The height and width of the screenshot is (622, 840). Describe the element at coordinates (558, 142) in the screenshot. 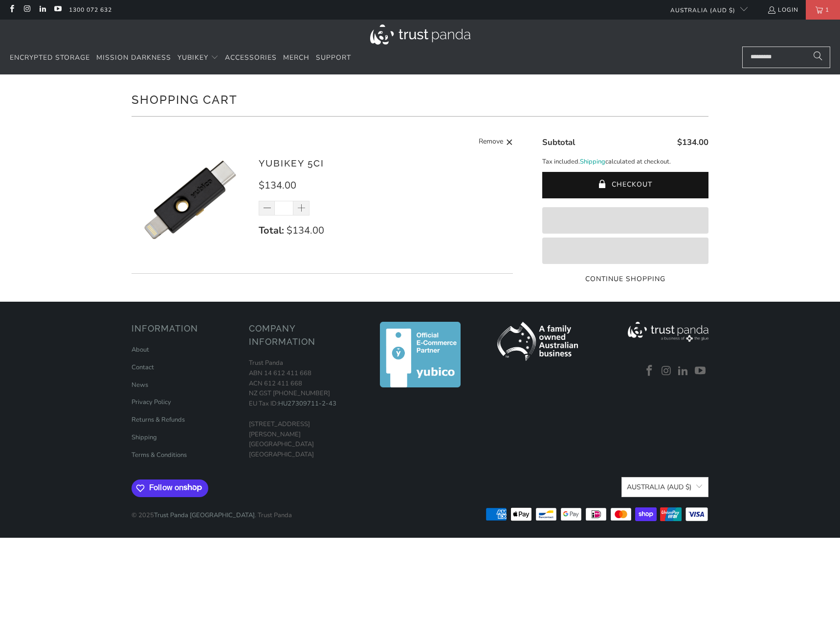

I see `span: Subtotal` at that location.